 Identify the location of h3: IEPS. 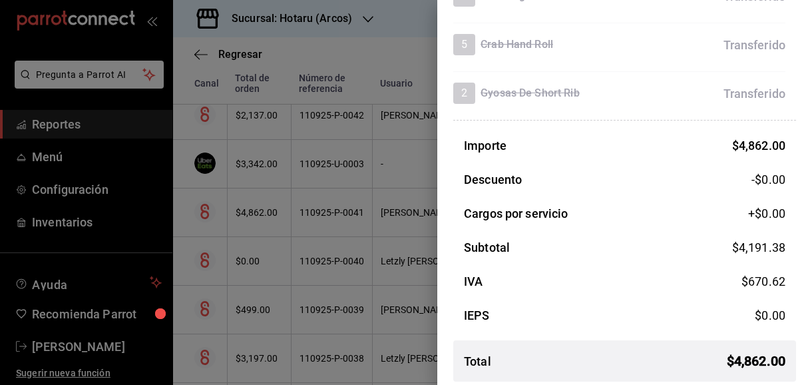
(477, 315).